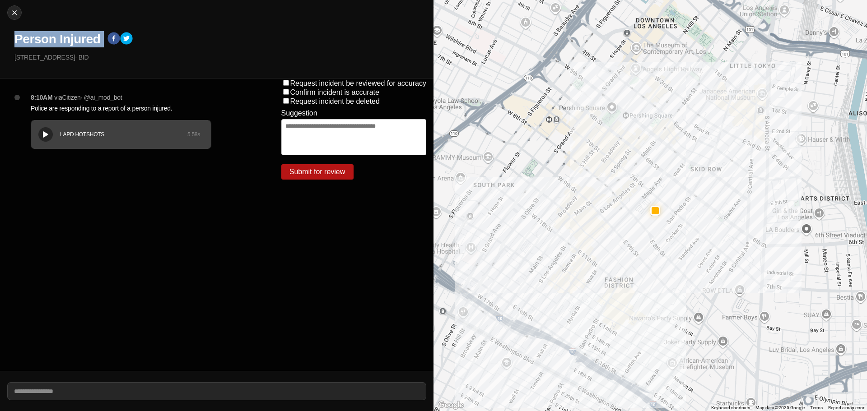  I want to click on label: Confirm incident is accurate, so click(335, 92).